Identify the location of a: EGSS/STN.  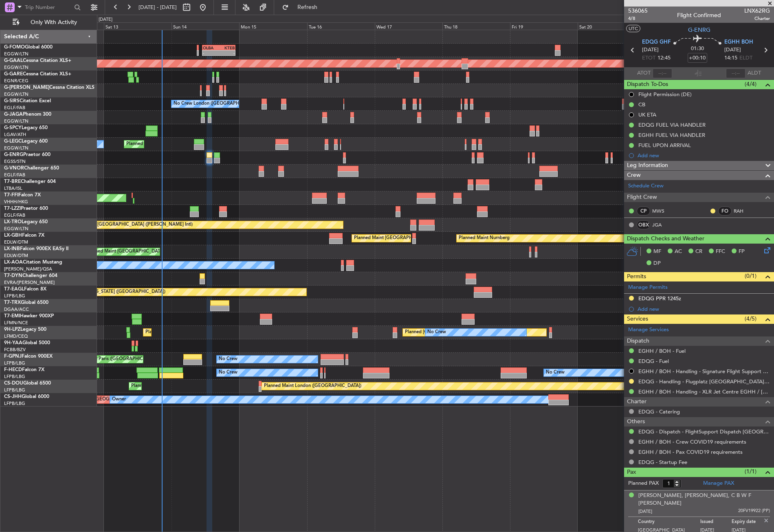
(15, 161).